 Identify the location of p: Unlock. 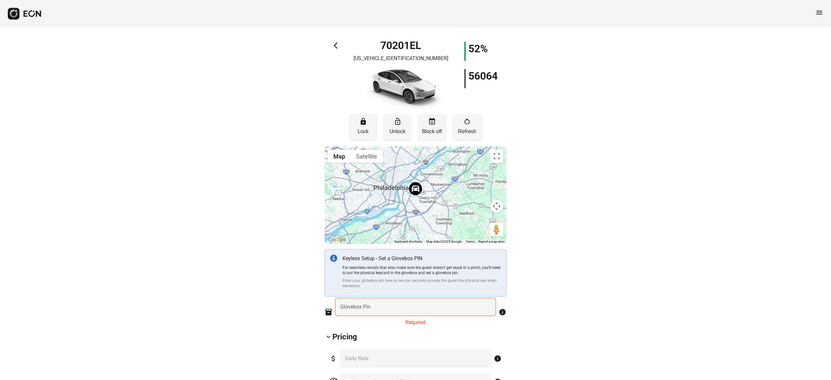
(397, 131).